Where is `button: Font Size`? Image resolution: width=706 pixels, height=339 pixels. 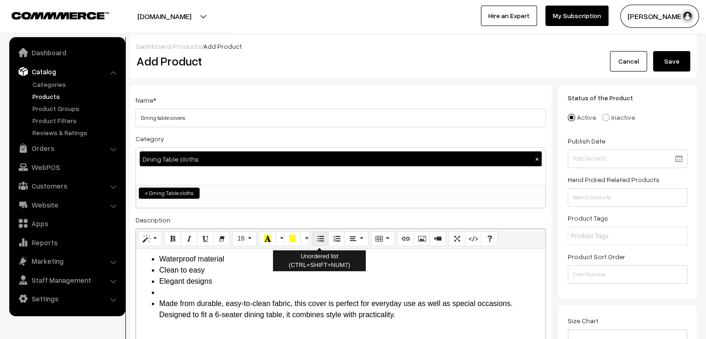
button: Font Size is located at coordinates (244, 239).